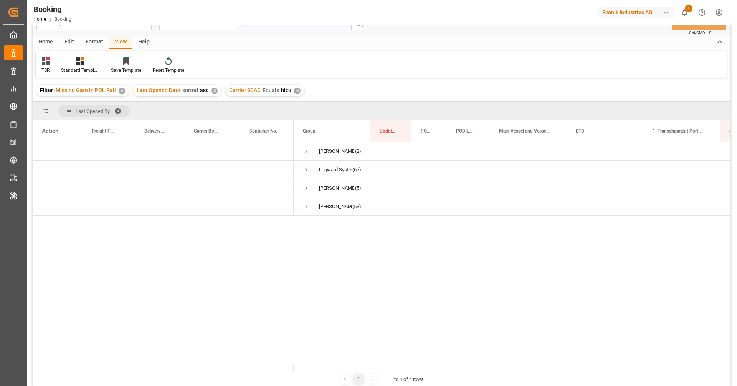 The image size is (737, 386). I want to click on span: POL Locode, so click(426, 131).